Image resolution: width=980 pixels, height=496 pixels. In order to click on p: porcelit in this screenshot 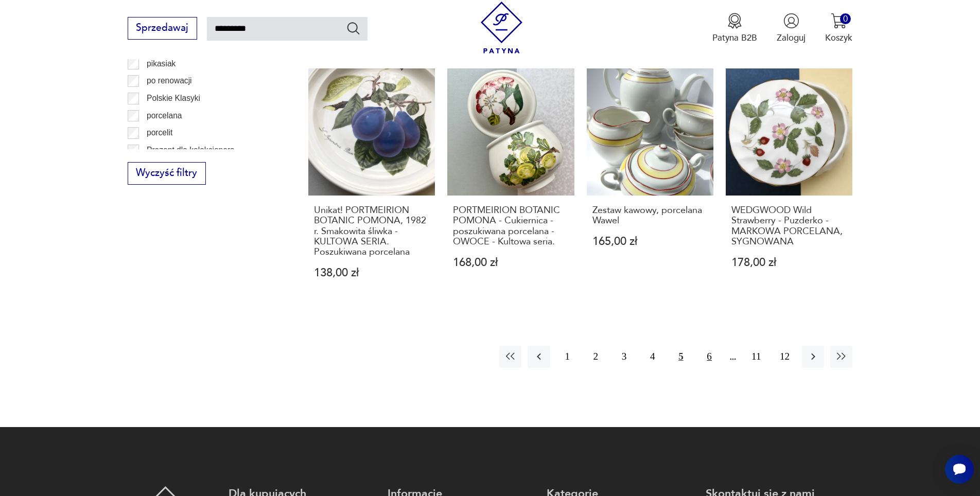, I will do `click(159, 133)`.